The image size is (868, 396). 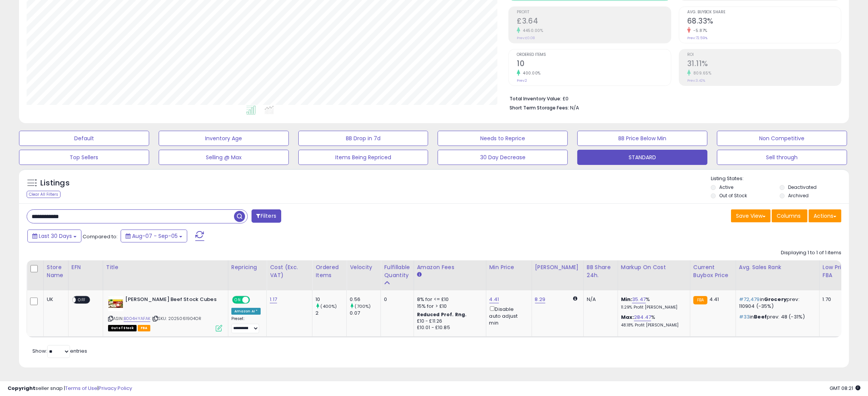 I want to click on a: 35.47, so click(x=639, y=299).